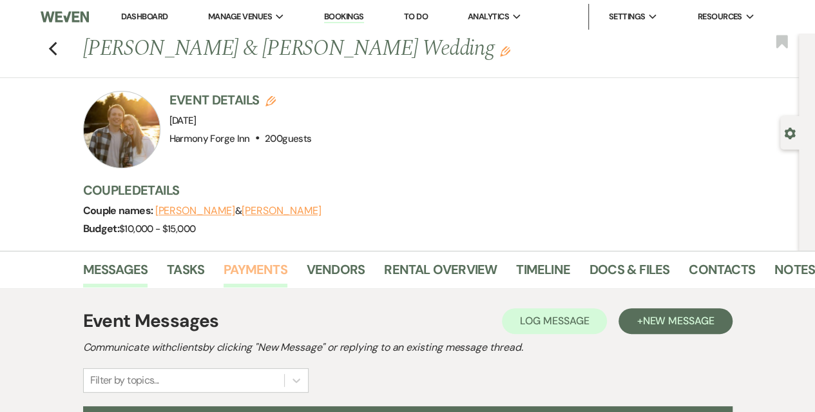 This screenshot has width=815, height=412. I want to click on a: Messages, so click(115, 273).